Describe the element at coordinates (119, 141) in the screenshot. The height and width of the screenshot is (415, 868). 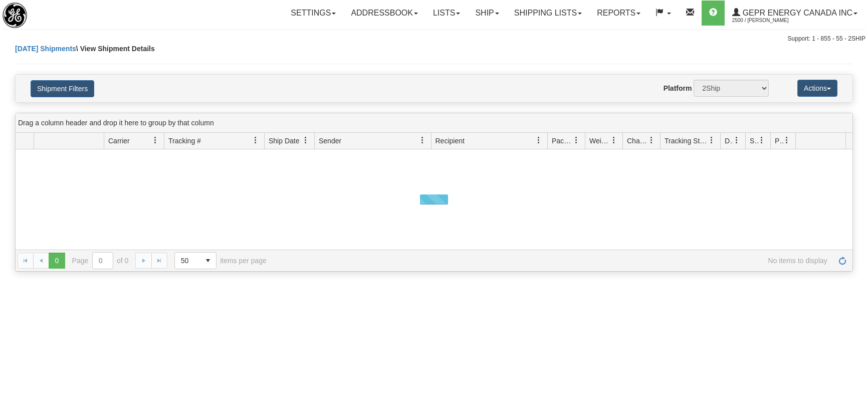
I see `span: Carrier` at that location.